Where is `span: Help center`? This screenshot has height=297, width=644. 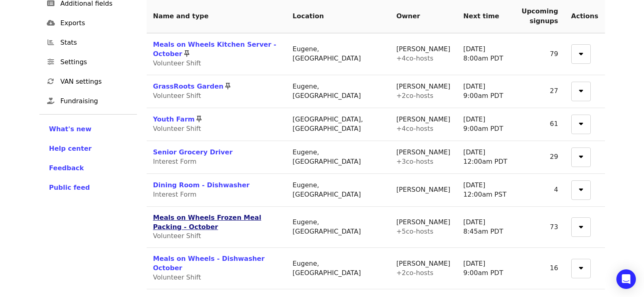 span: Help center is located at coordinates (71, 148).